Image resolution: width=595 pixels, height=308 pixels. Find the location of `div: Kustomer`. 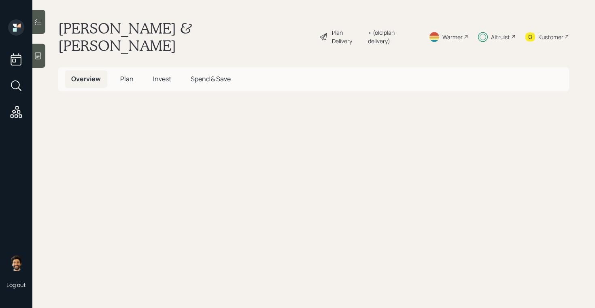

div: Kustomer is located at coordinates (551, 37).